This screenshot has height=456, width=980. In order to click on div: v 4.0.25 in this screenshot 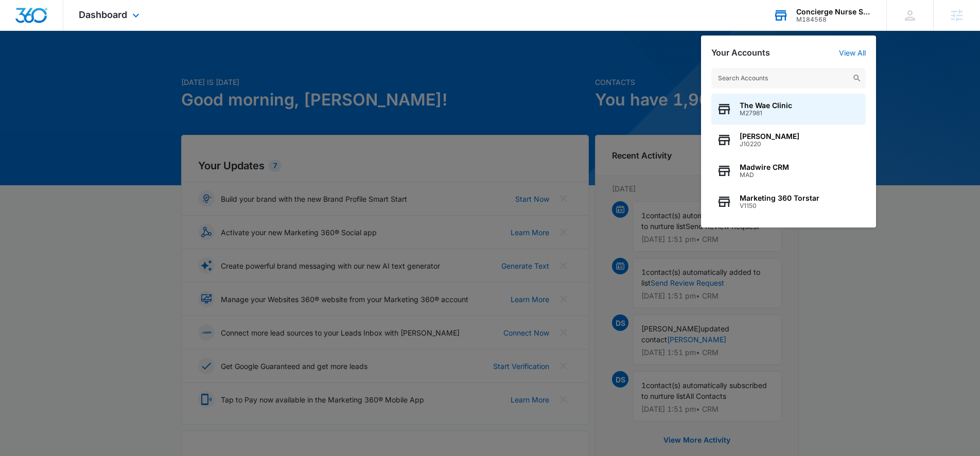, I will do `click(39, 21)`.